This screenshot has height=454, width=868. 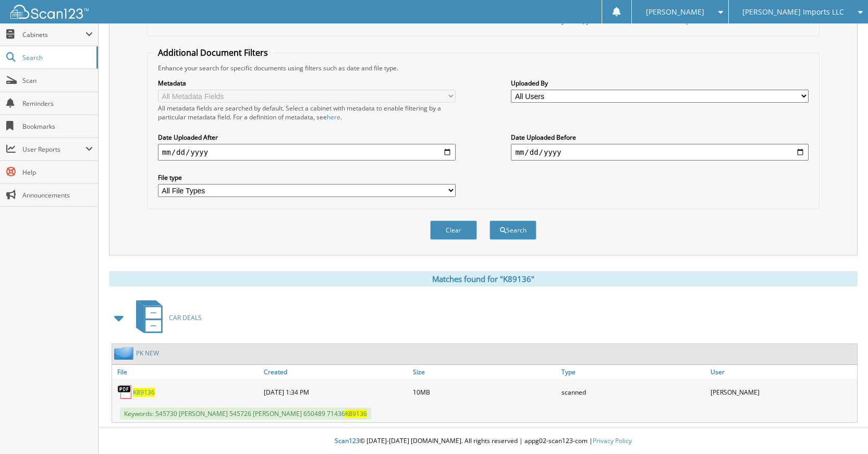 What do you see at coordinates (660, 152) in the screenshot?
I see `input: end` at bounding box center [660, 152].